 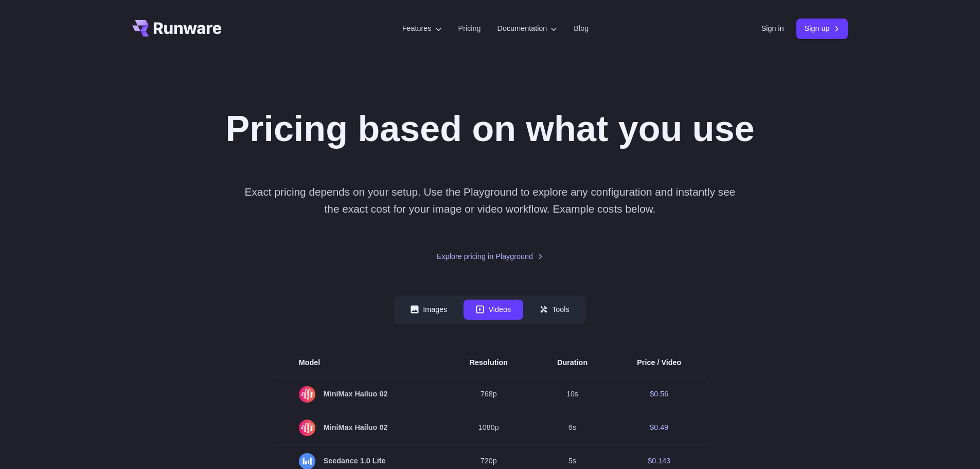 What do you see at coordinates (490, 256) in the screenshot?
I see `a: Explore pricing in Playground` at bounding box center [490, 256].